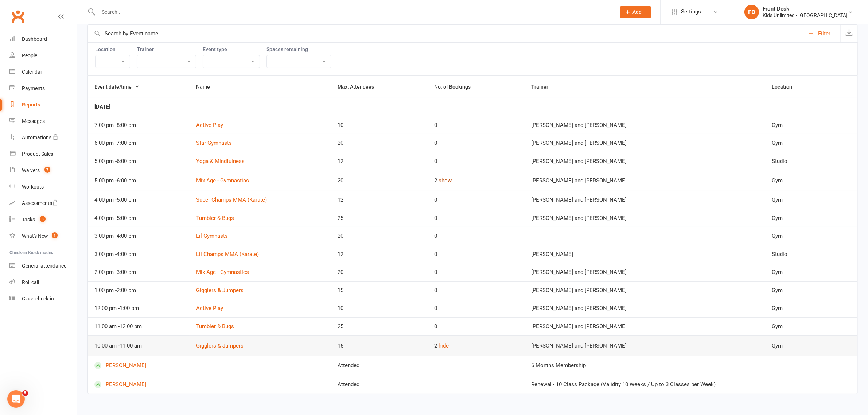 Image resolution: width=868 pixels, height=415 pixels. I want to click on a: General attendance kiosk mode, so click(43, 266).